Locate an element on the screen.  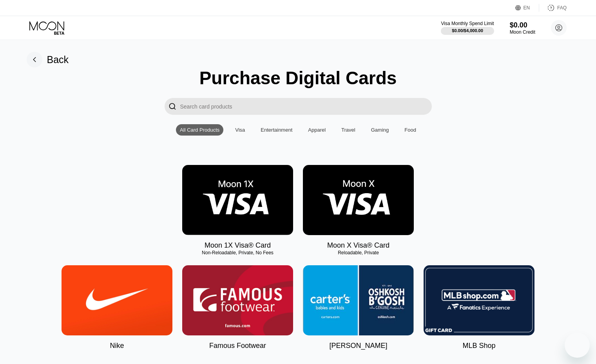
div: Apparel is located at coordinates (317, 130).